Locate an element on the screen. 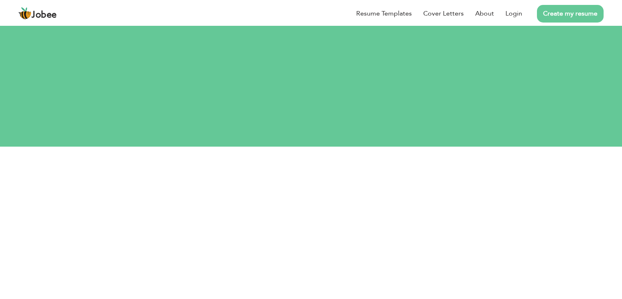 Image resolution: width=622 pixels, height=299 pixels. a: Create my resume is located at coordinates (571, 14).